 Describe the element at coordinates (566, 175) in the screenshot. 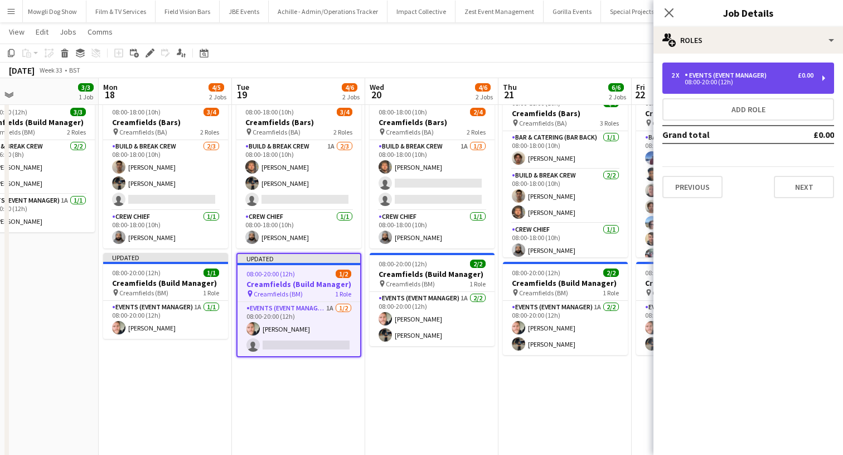

I see `div: 08:00-18:00 (10h)4/4Creamfields (Bars) Creamfields (BA)3 RolesBar & Catering (Bar Back)1/108:00-1...` at that location.